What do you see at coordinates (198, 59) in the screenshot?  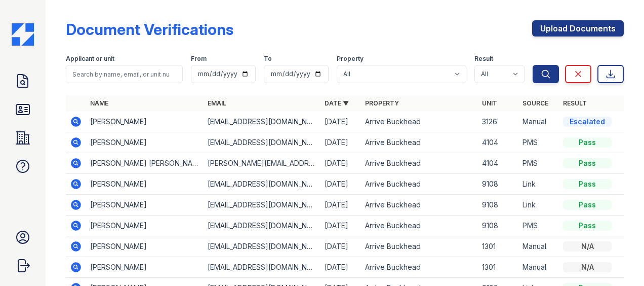 I see `label: From` at bounding box center [198, 59].